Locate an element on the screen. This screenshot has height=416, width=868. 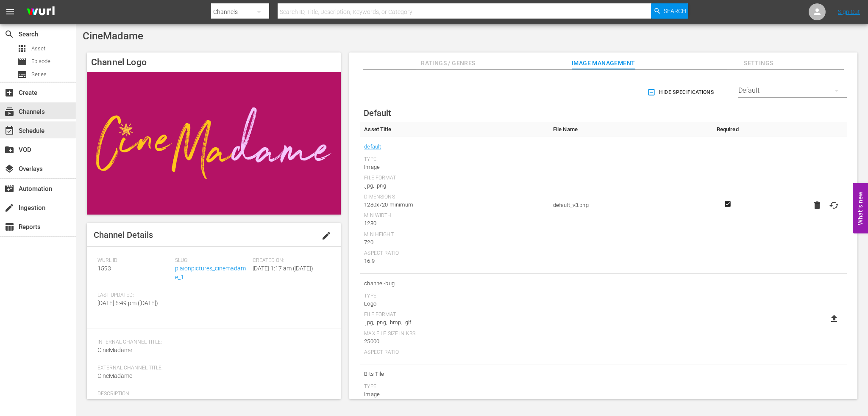
span: Reports is located at coordinates (9, 227).